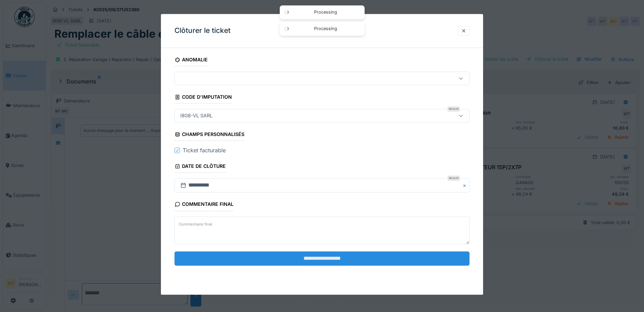  I want to click on div: Champs personnalisés, so click(210, 135).